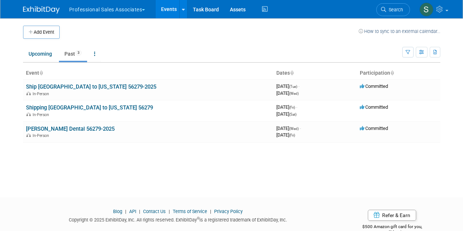  I want to click on span: Search, so click(394, 10).